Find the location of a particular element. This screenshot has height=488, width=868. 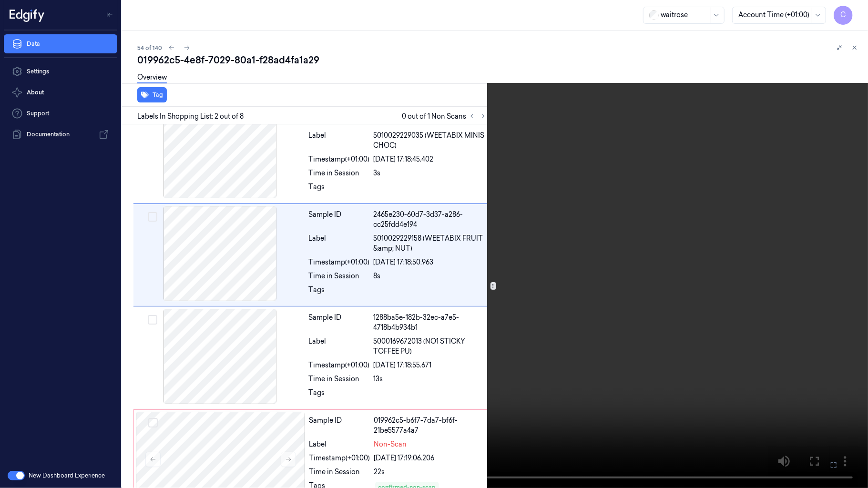

span: C is located at coordinates (843, 15).